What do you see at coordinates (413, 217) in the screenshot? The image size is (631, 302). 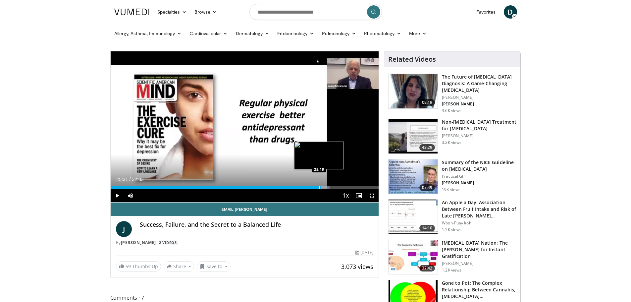 I see `img: 0fb96a29-ee07-42a6-afe7-0422f9702c53.150x105_q85_crop-smart_upscale.jpg` at bounding box center [413, 217].